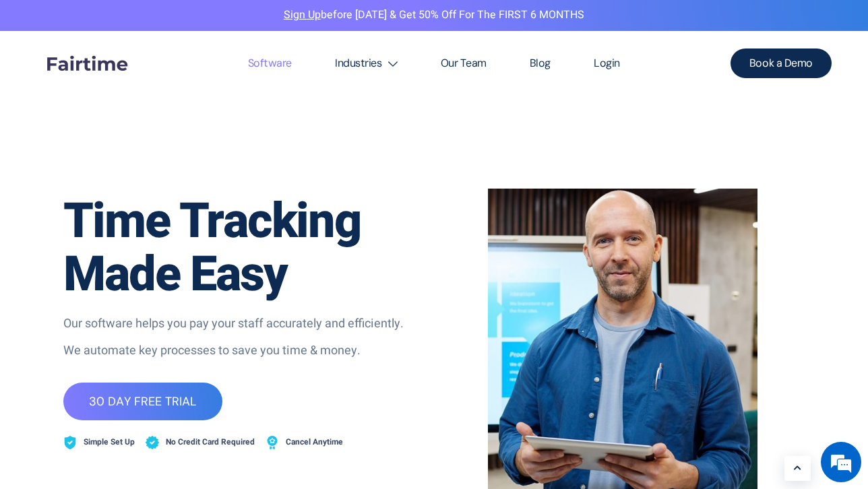  Describe the element at coordinates (781, 63) in the screenshot. I see `span: Book a Demo` at that location.